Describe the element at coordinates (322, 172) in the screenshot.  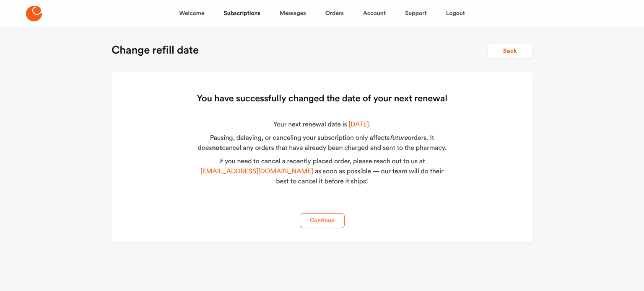
I see `div: If you need to cancel a recently placed order, please reach out to us at as soon as possible — ou...` at that location.